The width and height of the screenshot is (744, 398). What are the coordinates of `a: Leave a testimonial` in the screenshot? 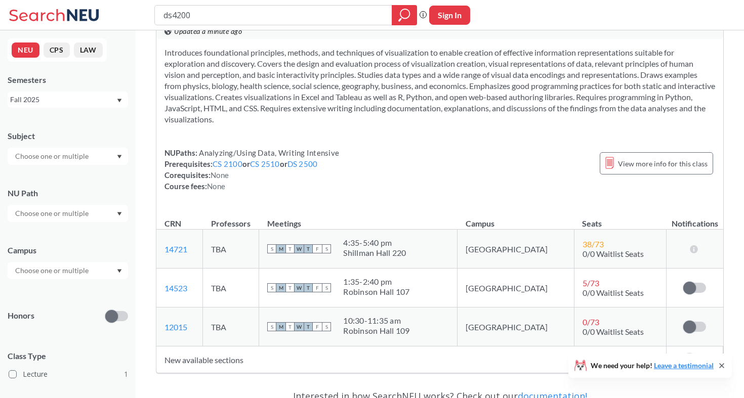 It's located at (684, 365).